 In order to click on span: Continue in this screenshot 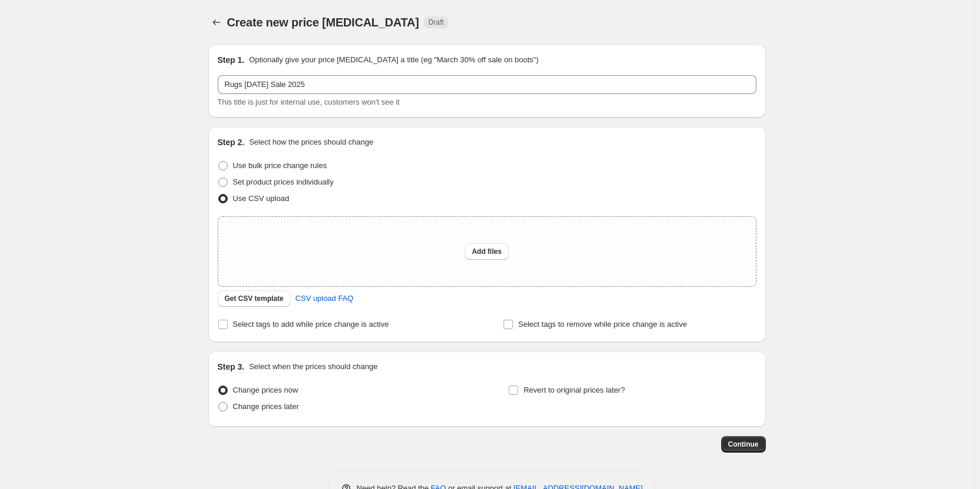, I will do `click(744, 444)`.